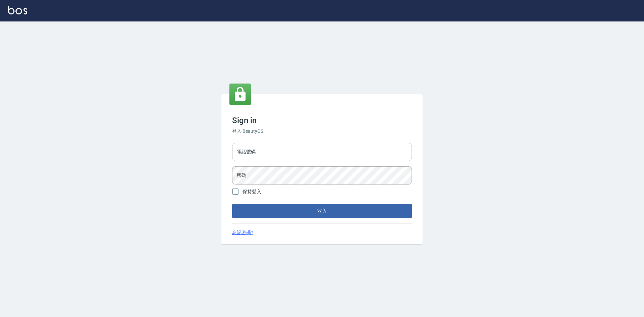 Image resolution: width=644 pixels, height=317 pixels. Describe the element at coordinates (322, 120) in the screenshot. I see `h3: Sign in` at that location.